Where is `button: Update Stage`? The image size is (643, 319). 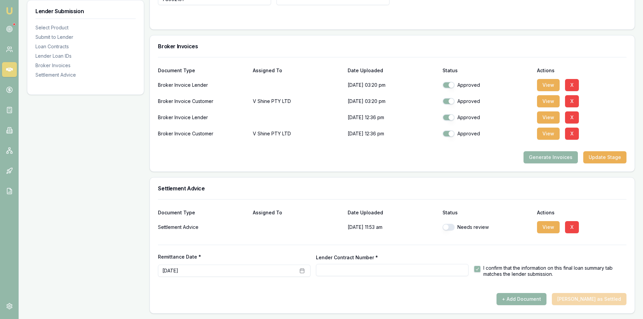
button: Update Stage is located at coordinates (605, 157).